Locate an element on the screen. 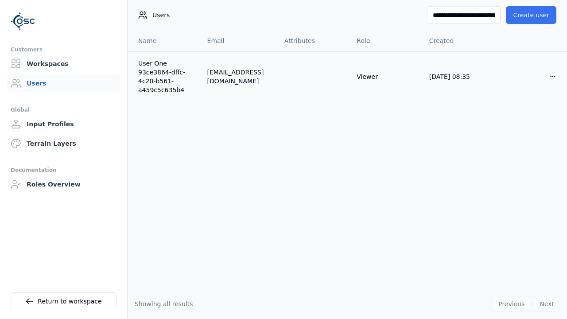 The height and width of the screenshot is (319, 567). button: Create user is located at coordinates (531, 15).